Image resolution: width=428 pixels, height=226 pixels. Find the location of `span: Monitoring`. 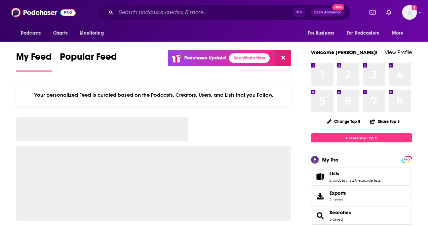

span: Monitoring is located at coordinates (92, 33).